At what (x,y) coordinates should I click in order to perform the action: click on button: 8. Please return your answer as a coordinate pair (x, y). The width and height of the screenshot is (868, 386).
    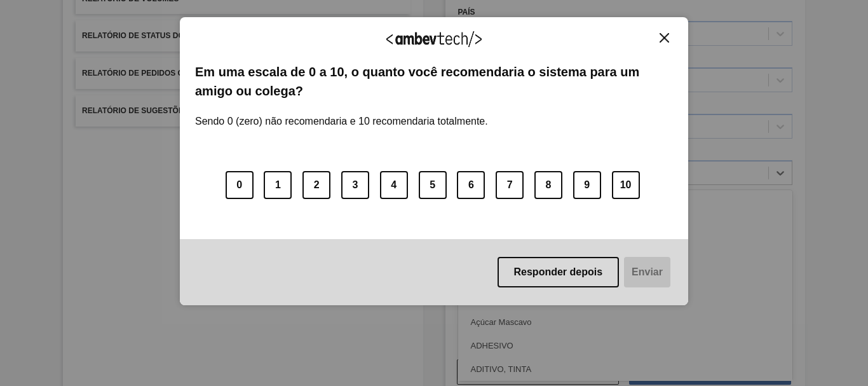
    Looking at the image, I should click on (548, 185).